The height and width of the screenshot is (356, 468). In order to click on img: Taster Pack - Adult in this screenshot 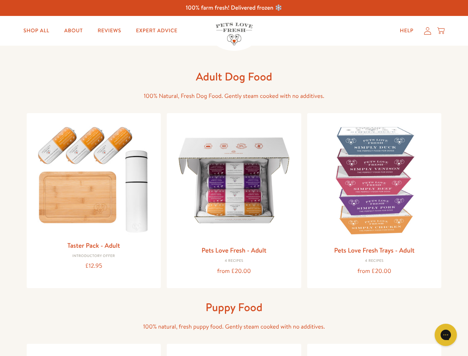, I will do `click(94, 177)`.